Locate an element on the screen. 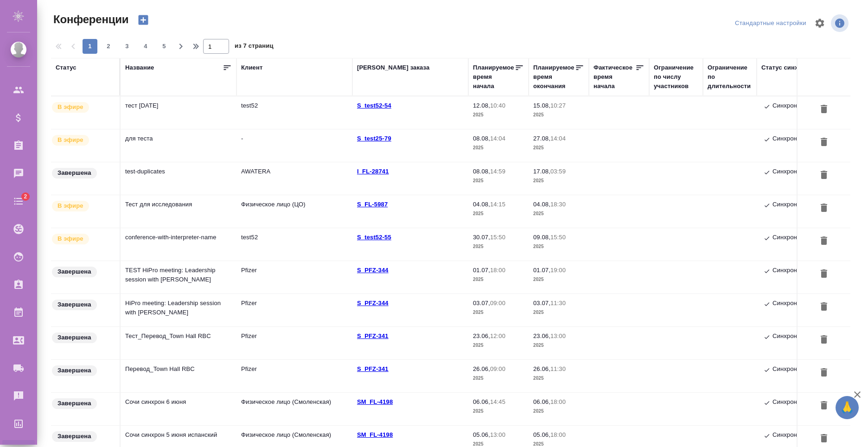  div: Фактическое время начала is located at coordinates (614, 77).